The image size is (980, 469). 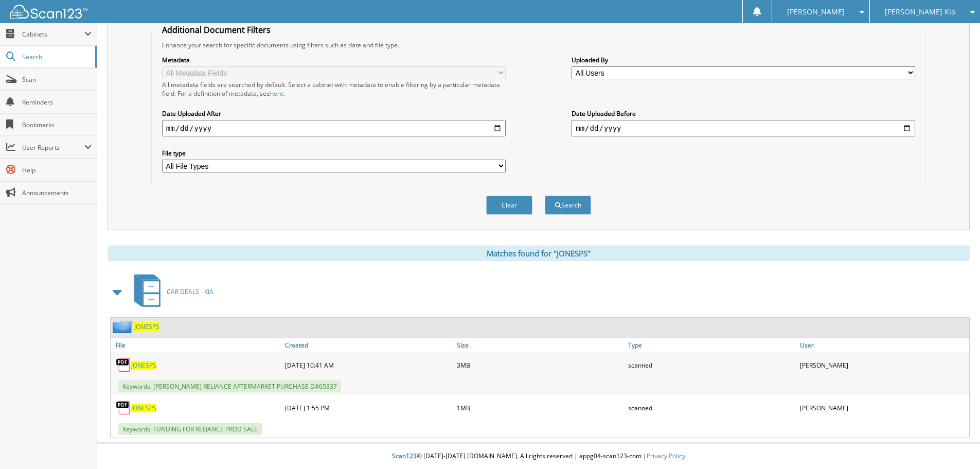 What do you see at coordinates (57, 170) in the screenshot?
I see `span: Help` at bounding box center [57, 170].